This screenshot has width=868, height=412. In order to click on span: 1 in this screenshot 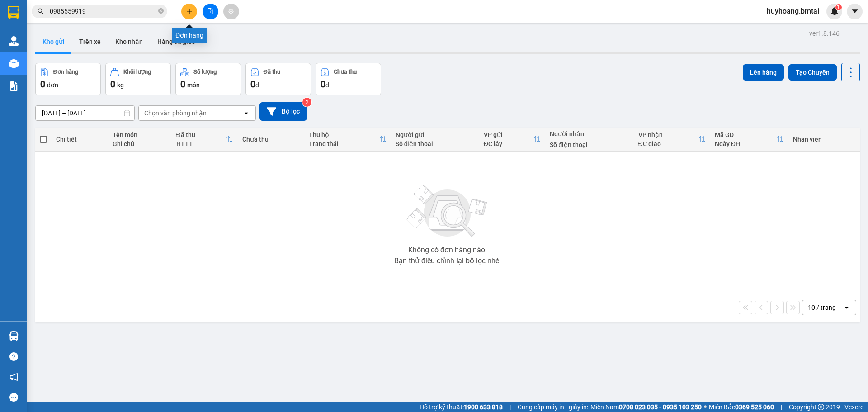, I will do `click(838, 7)`.